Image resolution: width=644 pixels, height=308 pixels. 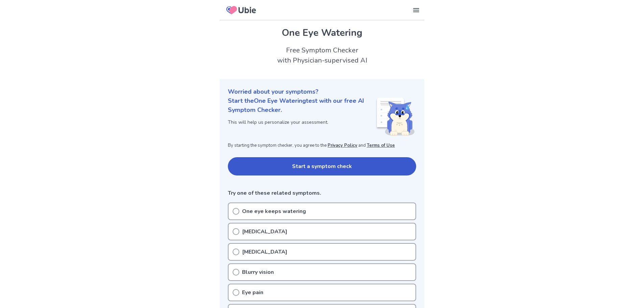 What do you see at coordinates (322, 193) in the screenshot?
I see `p: Try one of these related symptoms.` at bounding box center [322, 193].